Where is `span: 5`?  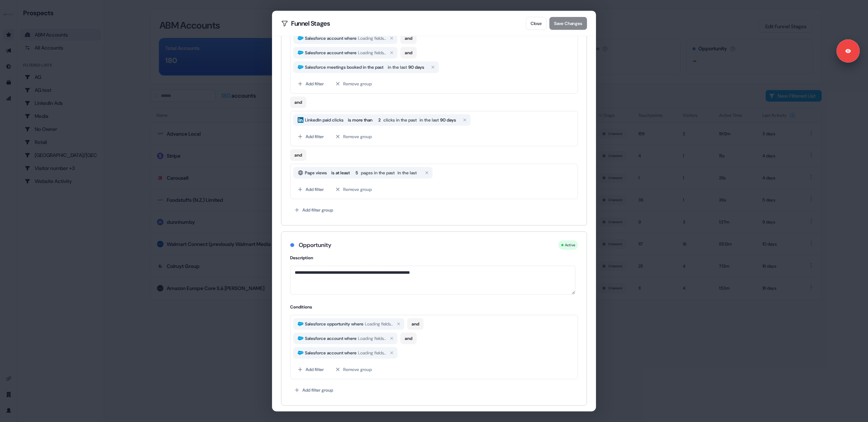 span: 5 is located at coordinates (357, 172).